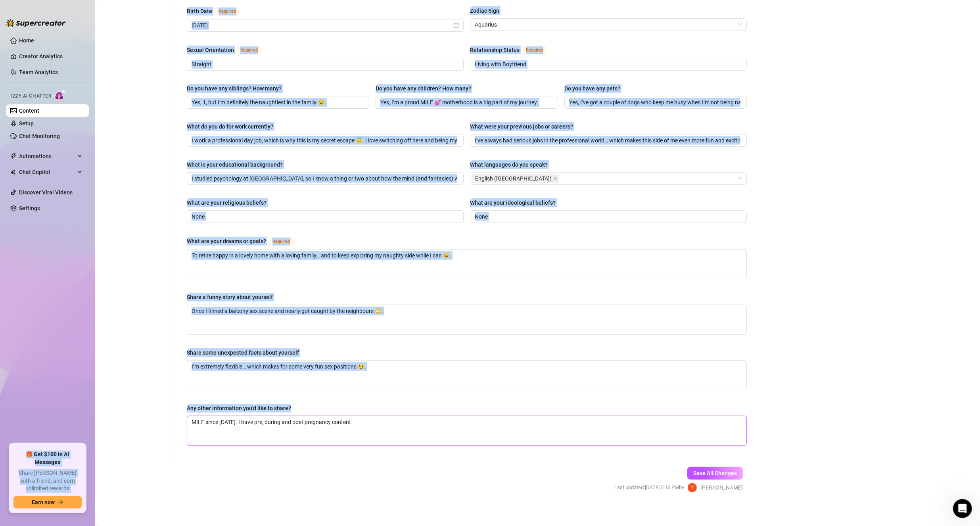 The image size is (980, 526). Describe the element at coordinates (467, 264) in the screenshot. I see `textarea: What are your dreams or goals?` at that location.